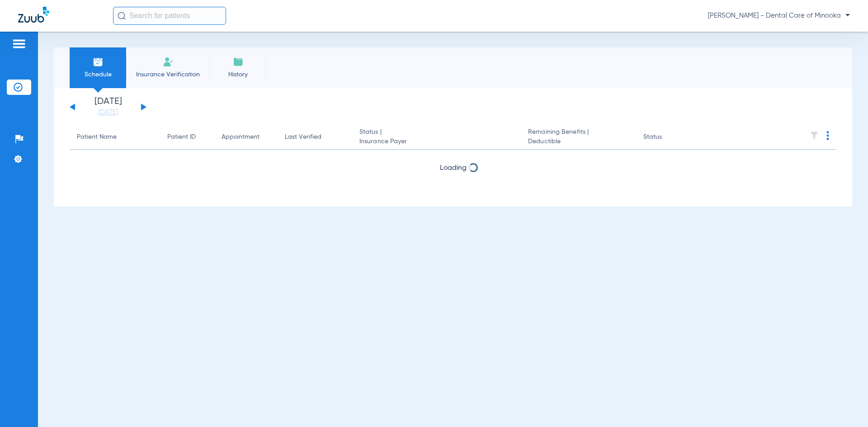  What do you see at coordinates (578, 137) in the screenshot?
I see `th: Remaining Benefits |` at bounding box center [578, 137].